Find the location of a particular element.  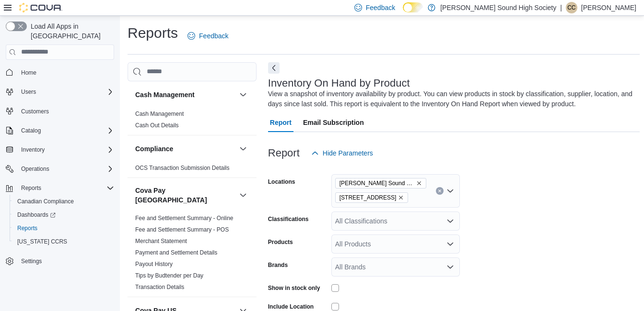

label: Products is located at coordinates (281, 242).